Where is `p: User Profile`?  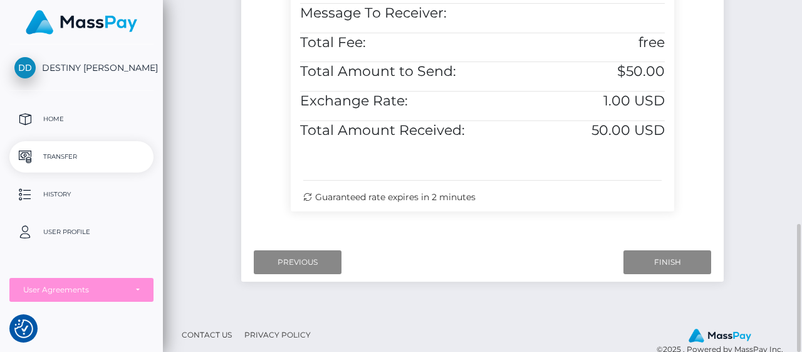
p: User Profile is located at coordinates (81, 232).